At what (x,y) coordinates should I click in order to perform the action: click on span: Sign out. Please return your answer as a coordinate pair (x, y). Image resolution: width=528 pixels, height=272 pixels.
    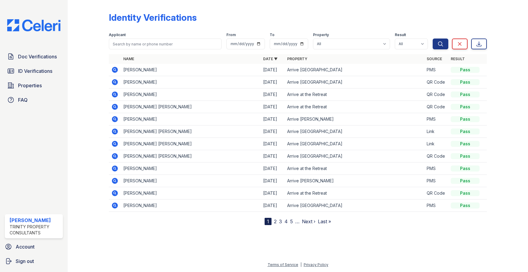
    Looking at the image, I should click on (25, 261).